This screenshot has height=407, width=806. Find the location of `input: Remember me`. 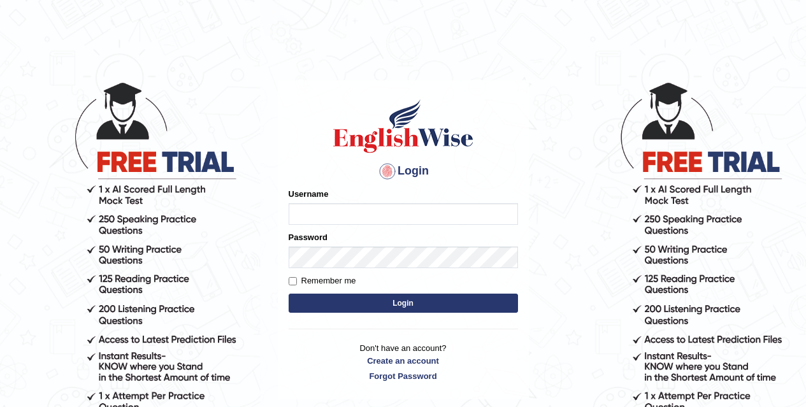

input: Remember me is located at coordinates (292, 281).